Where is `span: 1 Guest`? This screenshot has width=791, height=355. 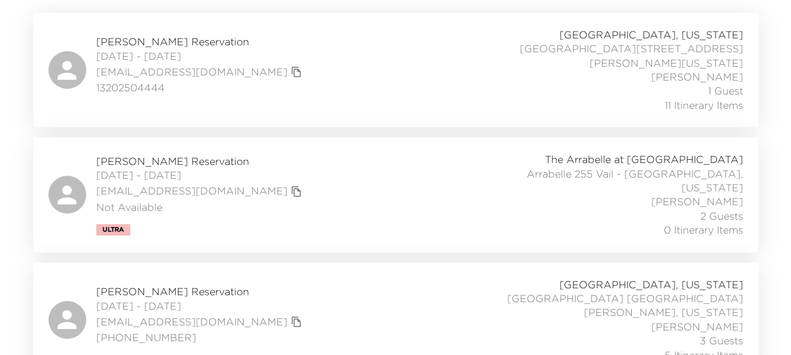 span: 1 Guest is located at coordinates (725, 91).